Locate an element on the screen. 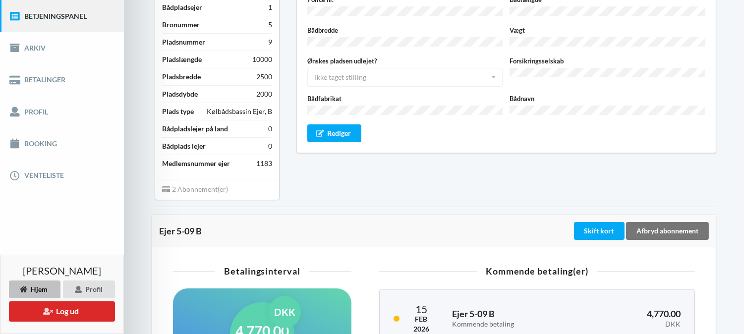 This screenshot has height=334, width=744. div: 1183 is located at coordinates (264, 164).